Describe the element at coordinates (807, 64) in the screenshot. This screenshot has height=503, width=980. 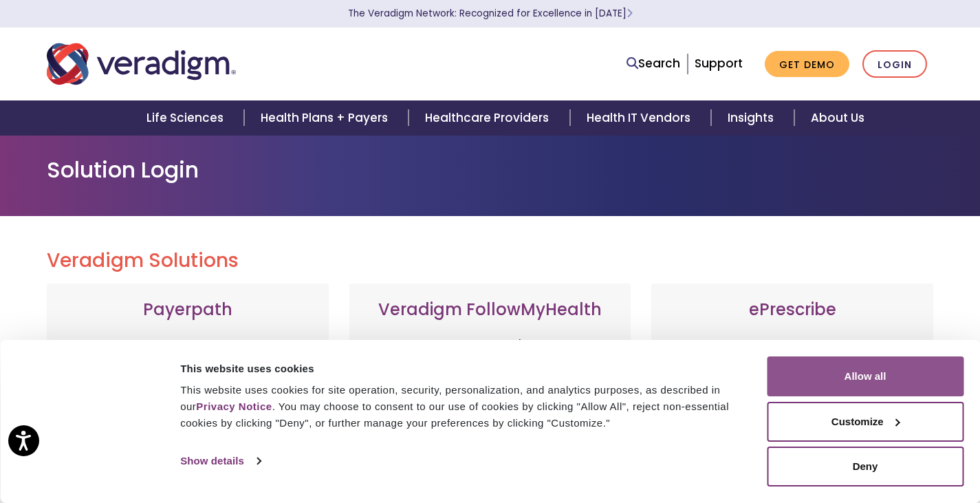
I see `a: Get Demo` at that location.